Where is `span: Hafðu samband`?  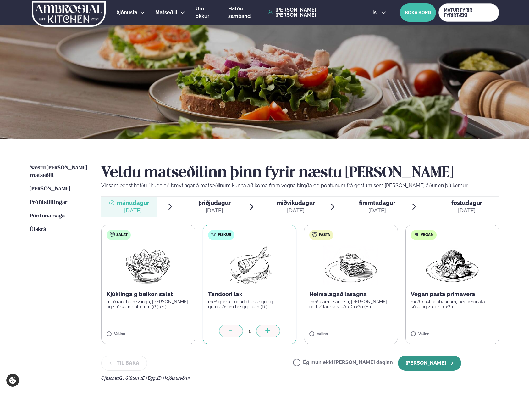 span: Hafðu samband is located at coordinates (239, 12).